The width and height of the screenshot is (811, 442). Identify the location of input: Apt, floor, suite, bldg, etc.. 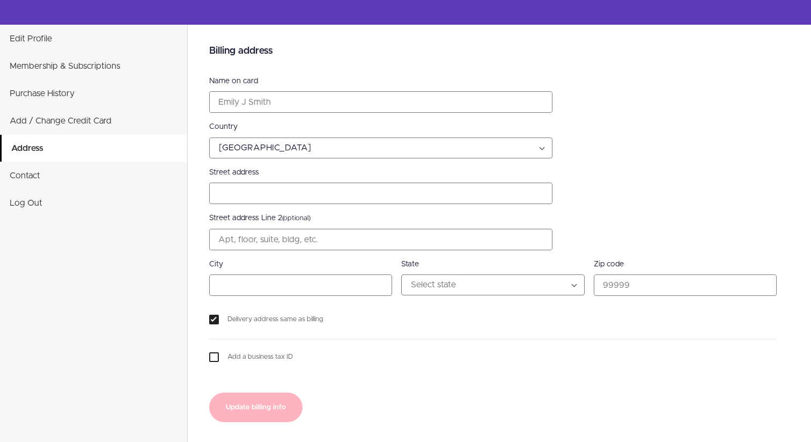
(381, 239).